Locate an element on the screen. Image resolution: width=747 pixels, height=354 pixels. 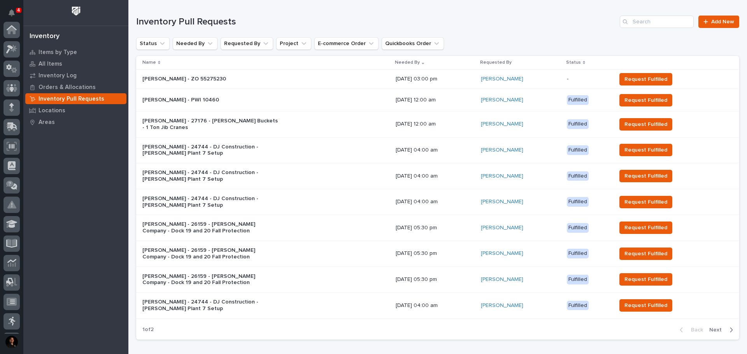
p: Items by Type is located at coordinates (58, 52).